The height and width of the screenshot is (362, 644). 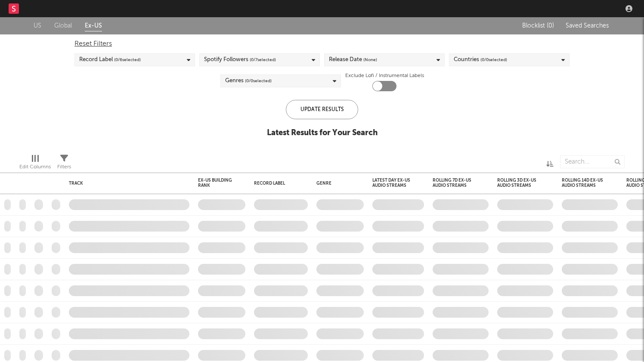 I want to click on div: Update Results, so click(x=322, y=109).